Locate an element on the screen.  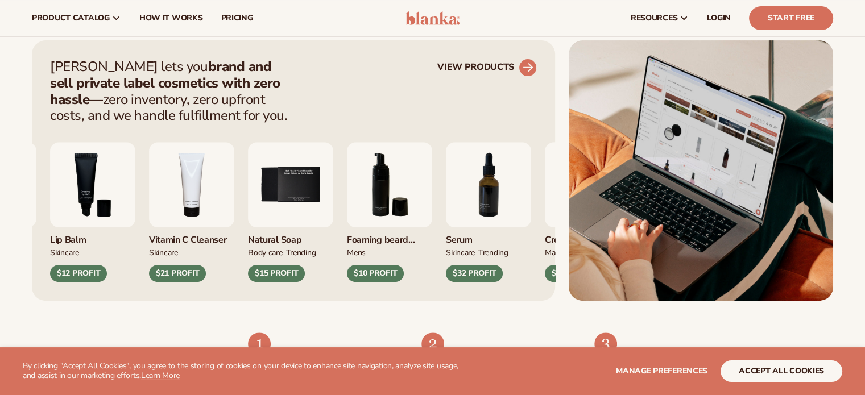
img: Nature bar of soap. is located at coordinates (291, 185).